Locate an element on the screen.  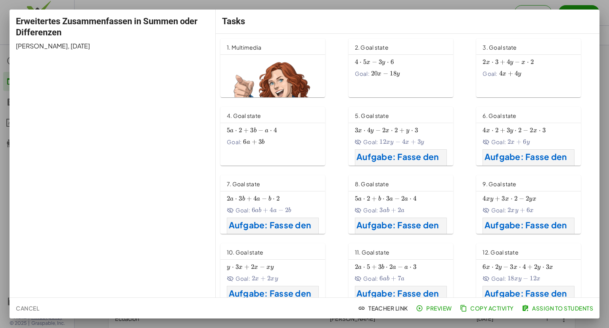
button: Teacher Link is located at coordinates (384, 308).